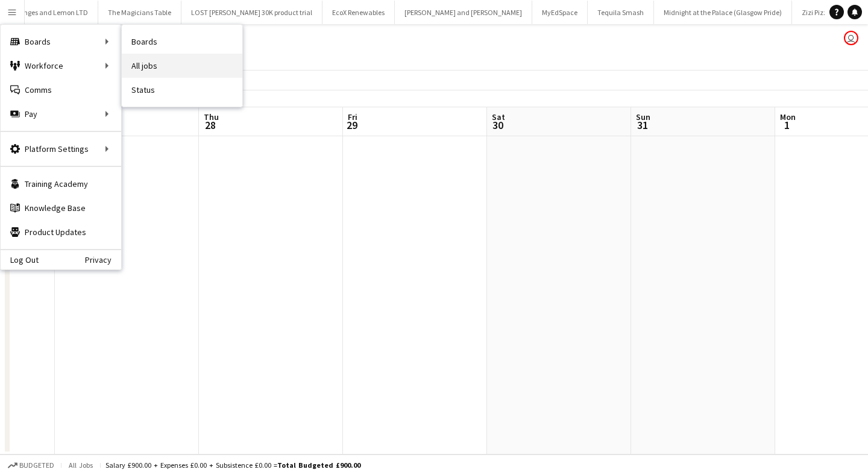 This screenshot has width=868, height=475. I want to click on div: Platform Settings, so click(61, 149).